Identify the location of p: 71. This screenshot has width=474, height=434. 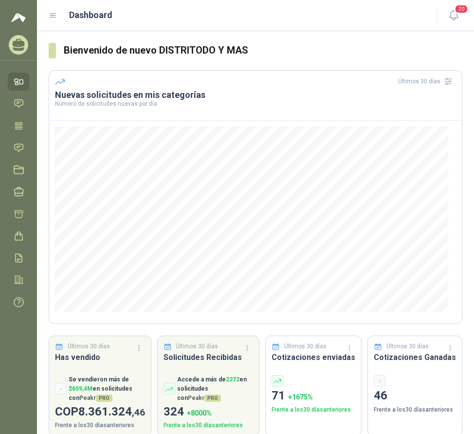
(314, 396).